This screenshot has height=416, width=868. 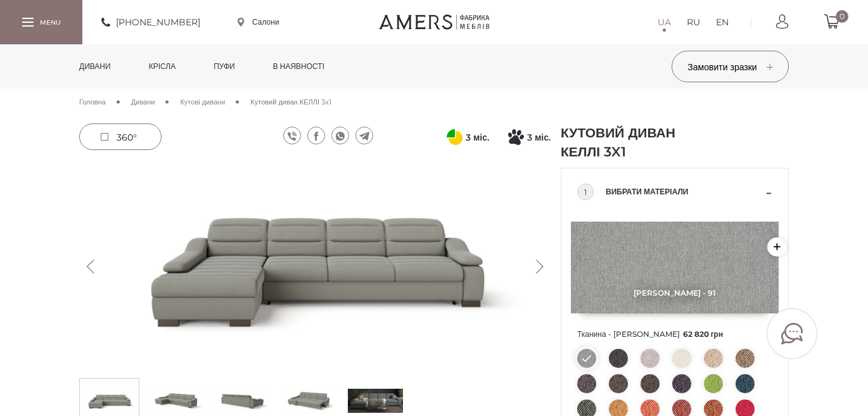 I want to click on a: EN, so click(x=722, y=22).